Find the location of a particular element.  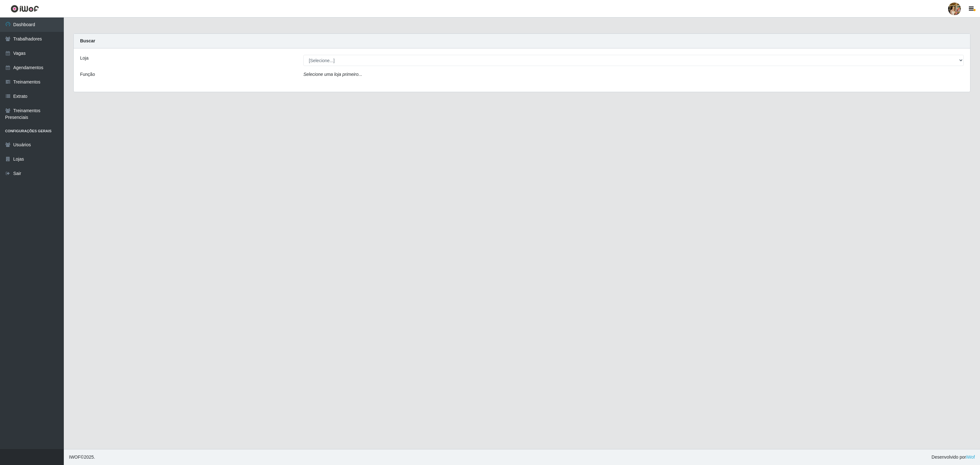

img: CoreUI Logo is located at coordinates (24, 9).